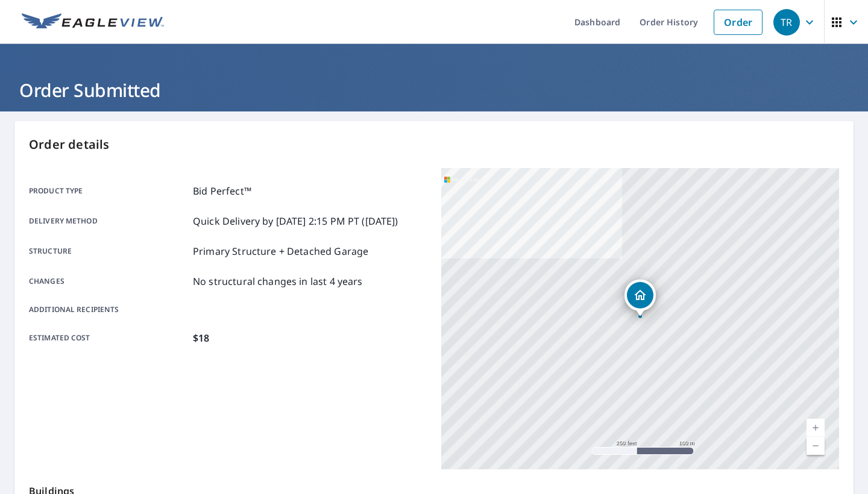 This screenshot has height=494, width=868. What do you see at coordinates (109, 191) in the screenshot?
I see `p: Product type` at bounding box center [109, 191].